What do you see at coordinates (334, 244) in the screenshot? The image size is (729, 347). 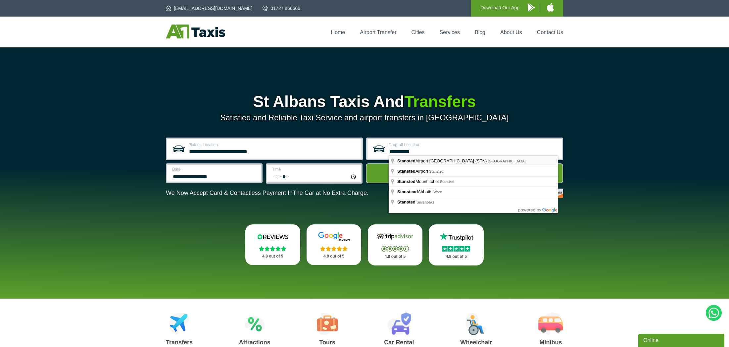 I see `a: Google Stars 4.8 out of 5` at bounding box center [334, 244].